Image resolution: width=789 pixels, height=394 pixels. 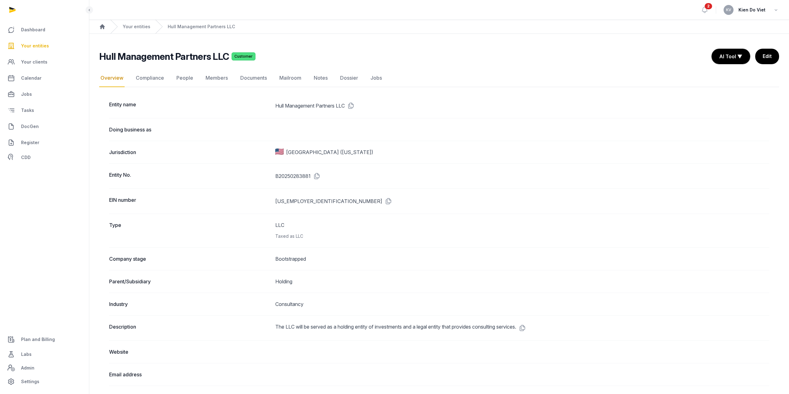 What do you see at coordinates (26, 94) in the screenshot?
I see `span: Jobs` at bounding box center [26, 94].